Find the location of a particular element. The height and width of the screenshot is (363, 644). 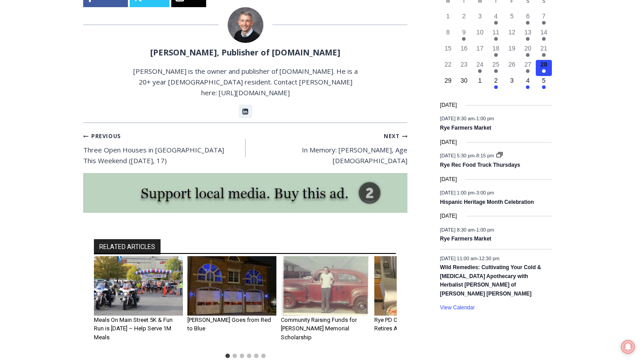

button: 28 Has events is located at coordinates (544, 68).